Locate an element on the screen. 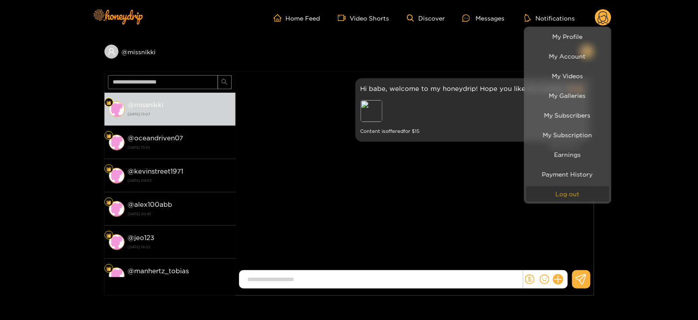  a: My Subscribers is located at coordinates (568, 115).